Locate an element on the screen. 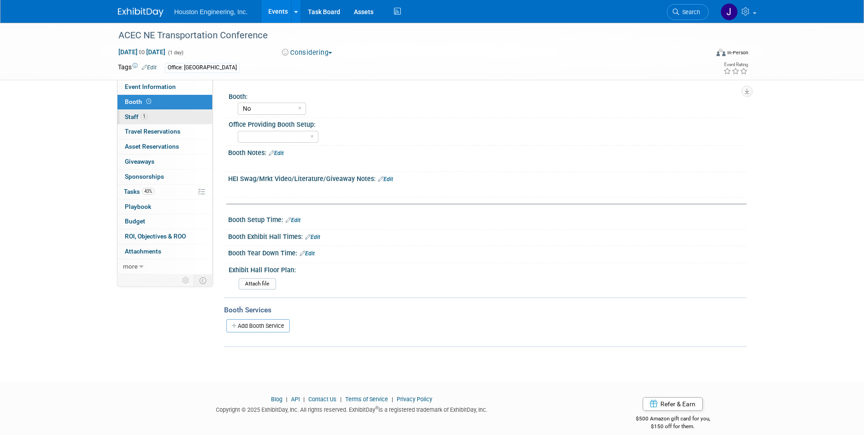 The image size is (864, 435). td: Personalize Event Tab Strip is located at coordinates (186, 280).